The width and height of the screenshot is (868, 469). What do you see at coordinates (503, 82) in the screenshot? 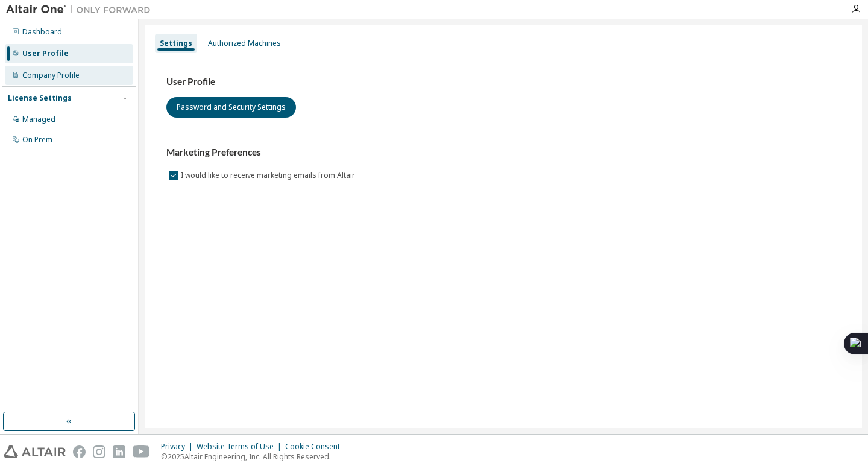
I see `h3: User Profile` at bounding box center [503, 82].